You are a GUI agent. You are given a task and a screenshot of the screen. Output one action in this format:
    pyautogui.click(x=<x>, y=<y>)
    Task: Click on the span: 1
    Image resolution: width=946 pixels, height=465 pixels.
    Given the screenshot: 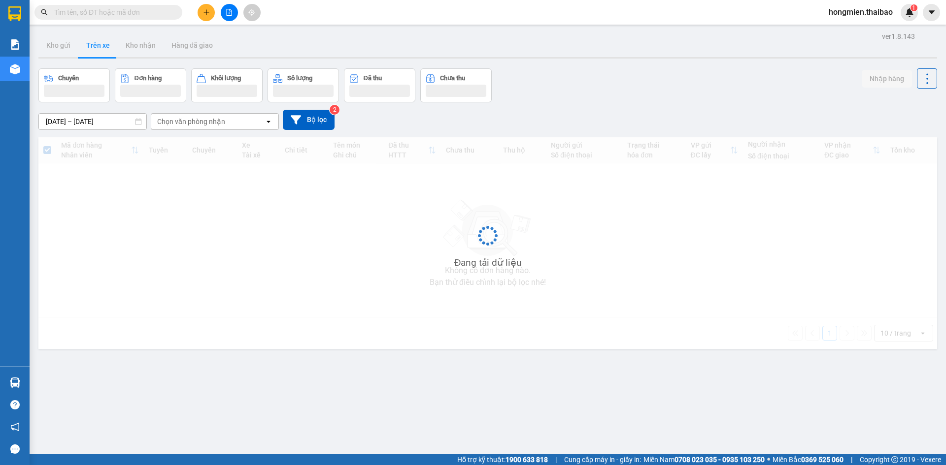 What is the action you would take?
    pyautogui.click(x=913, y=8)
    